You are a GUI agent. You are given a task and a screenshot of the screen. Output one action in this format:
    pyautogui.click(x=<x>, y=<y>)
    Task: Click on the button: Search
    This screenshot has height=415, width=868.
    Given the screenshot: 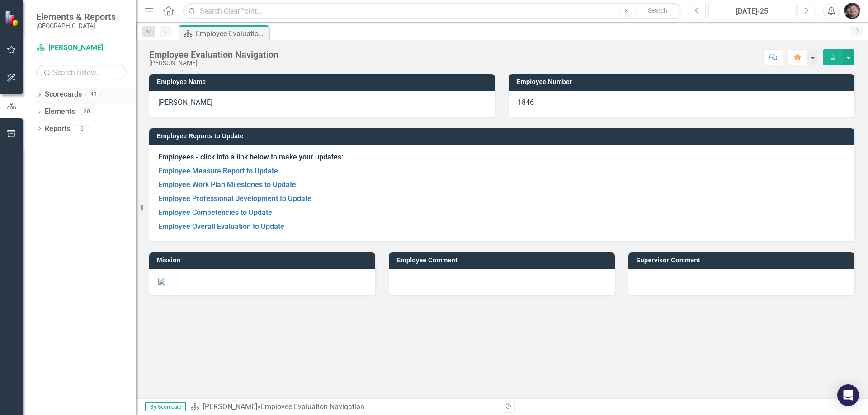 What is the action you would take?
    pyautogui.click(x=657, y=11)
    